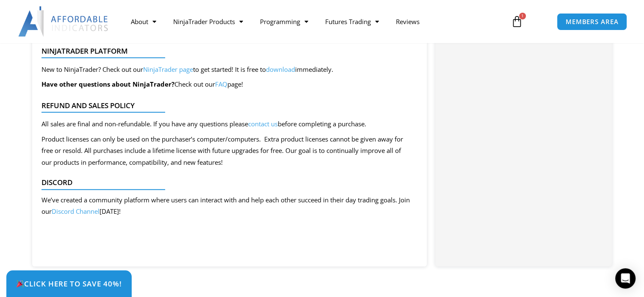 The height and width of the screenshot is (297, 644). Describe the element at coordinates (322, 124) in the screenshot. I see `span: before completing a purchase.` at that location.